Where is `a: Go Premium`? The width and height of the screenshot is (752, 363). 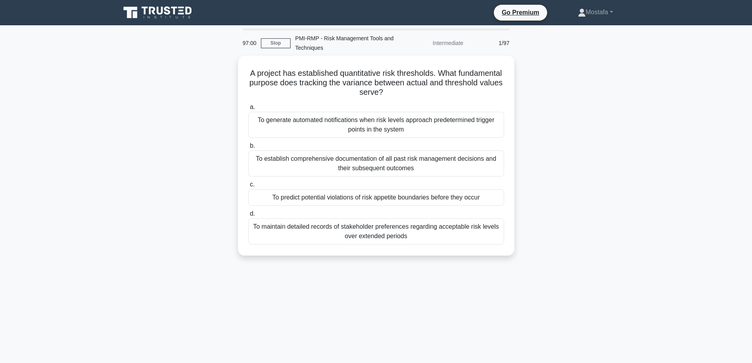 a: Go Premium is located at coordinates (520, 12).